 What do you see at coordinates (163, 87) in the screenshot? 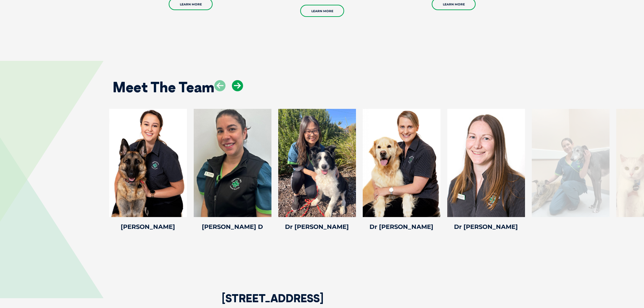
I see `h2: Meet The Team` at bounding box center [163, 87].